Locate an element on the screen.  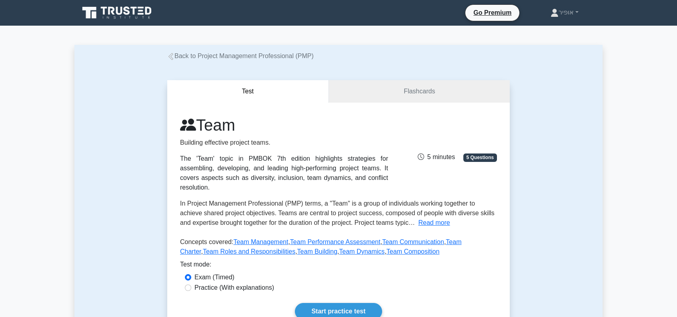
a: Flashcards is located at coordinates (420, 91).